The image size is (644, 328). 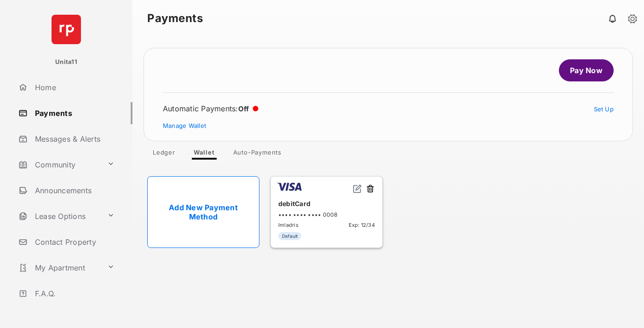 I want to click on a: Home, so click(x=74, y=87).